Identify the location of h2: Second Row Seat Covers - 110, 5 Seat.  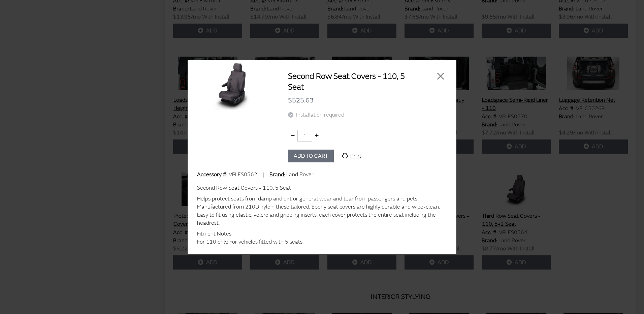
(353, 82).